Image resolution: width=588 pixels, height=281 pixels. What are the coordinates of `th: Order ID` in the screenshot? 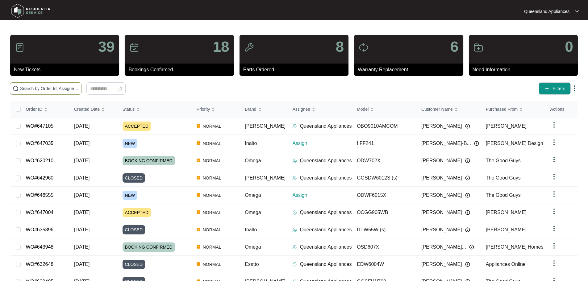 It's located at (45, 109).